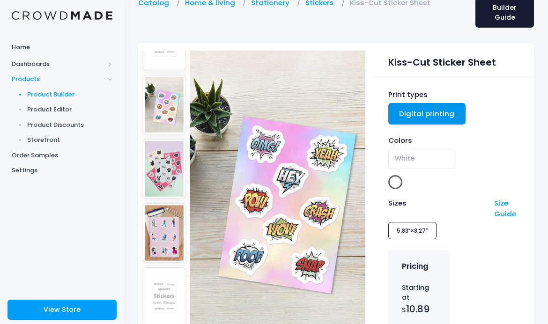 Image resolution: width=548 pixels, height=324 pixels. Describe the element at coordinates (58, 79) in the screenshot. I see `span: Products` at that location.